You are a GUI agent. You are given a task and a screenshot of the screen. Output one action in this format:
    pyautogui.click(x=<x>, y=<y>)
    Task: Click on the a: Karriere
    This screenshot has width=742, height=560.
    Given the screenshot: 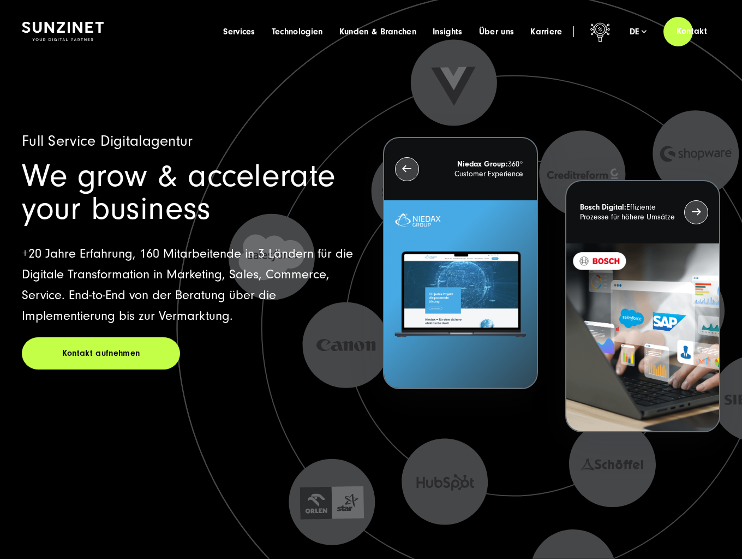 What is the action you would take?
    pyautogui.click(x=546, y=32)
    